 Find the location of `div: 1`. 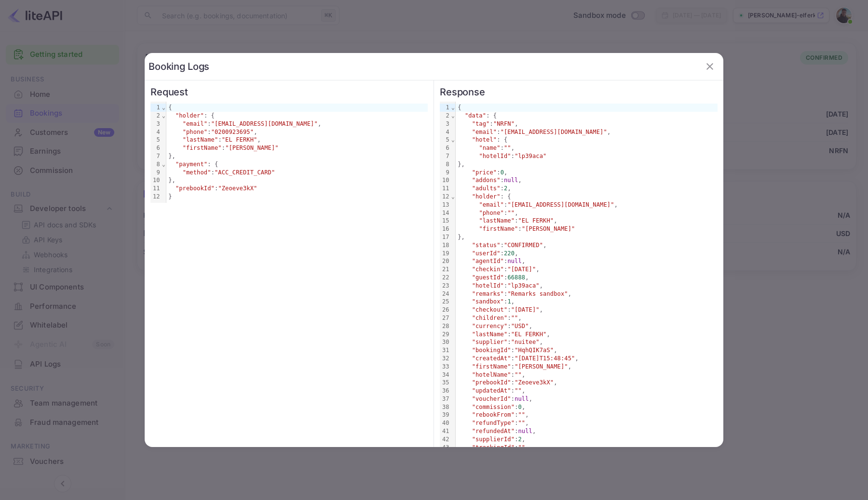

div: 1 is located at coordinates (445, 108).